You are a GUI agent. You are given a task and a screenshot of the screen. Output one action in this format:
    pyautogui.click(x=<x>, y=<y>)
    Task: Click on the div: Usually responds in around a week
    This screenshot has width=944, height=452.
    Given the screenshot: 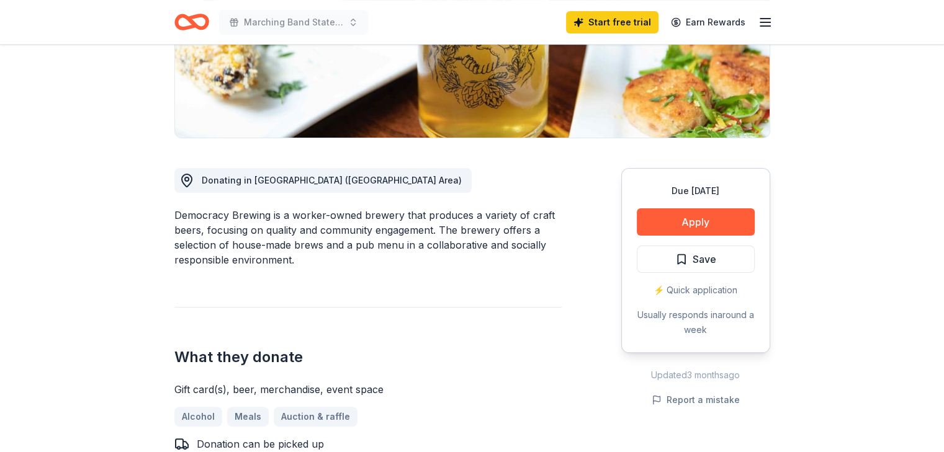 What is the action you would take?
    pyautogui.click(x=696, y=323)
    